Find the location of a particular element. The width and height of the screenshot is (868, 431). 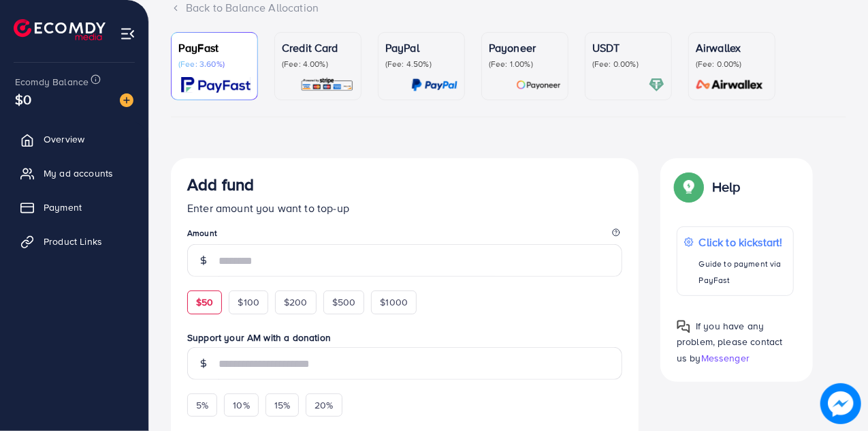

span: Payment is located at coordinates (63, 207).